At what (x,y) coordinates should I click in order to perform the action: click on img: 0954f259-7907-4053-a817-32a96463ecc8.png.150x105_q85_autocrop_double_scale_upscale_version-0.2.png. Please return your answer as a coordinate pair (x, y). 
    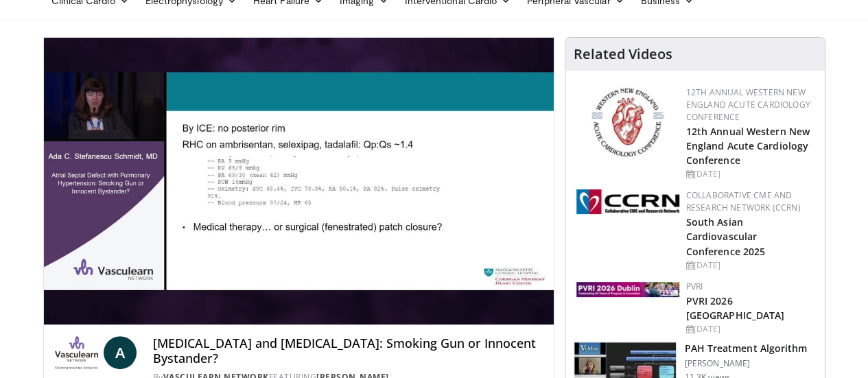
    Looking at the image, I should click on (627, 122).